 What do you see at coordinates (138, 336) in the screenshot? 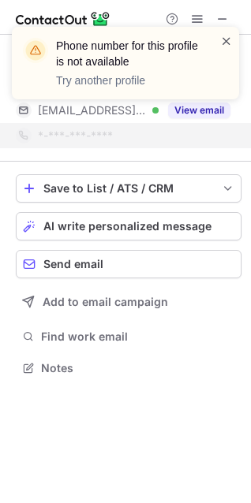
I see `span: Find work email` at bounding box center [138, 336].